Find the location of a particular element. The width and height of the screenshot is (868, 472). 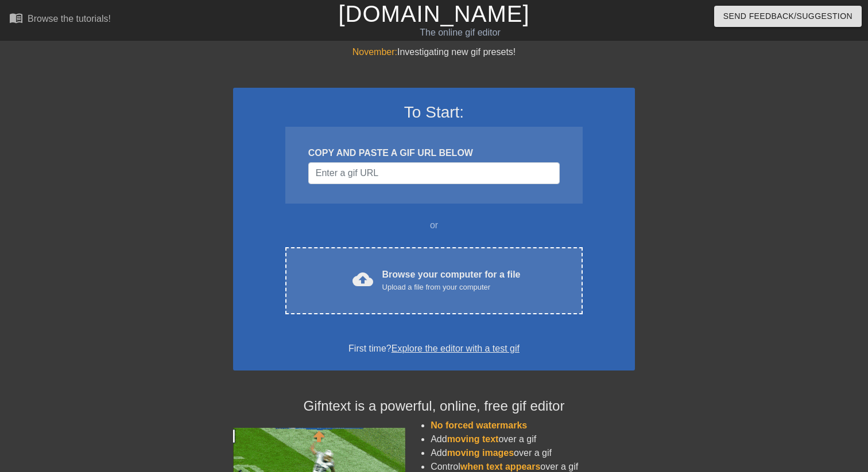

button: Send Feedback/Suggestion is located at coordinates (788, 16).